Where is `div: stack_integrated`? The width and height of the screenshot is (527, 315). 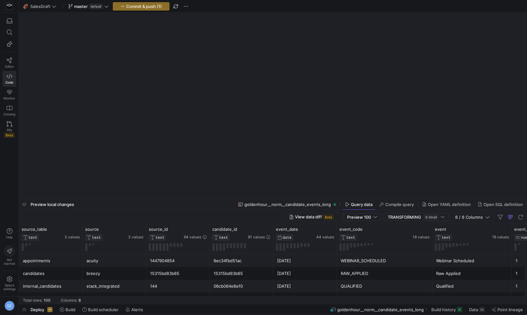
div: stack_integrated is located at coordinates (114, 286).